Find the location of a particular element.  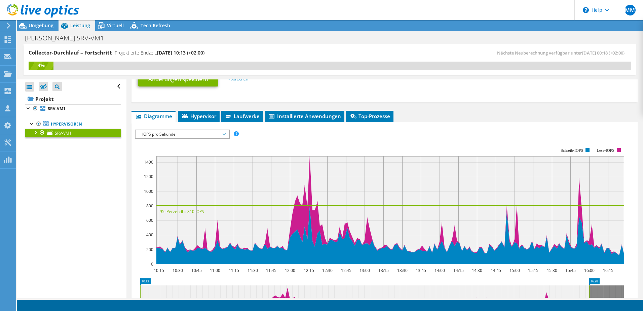

text: 13:15 is located at coordinates (383, 270).